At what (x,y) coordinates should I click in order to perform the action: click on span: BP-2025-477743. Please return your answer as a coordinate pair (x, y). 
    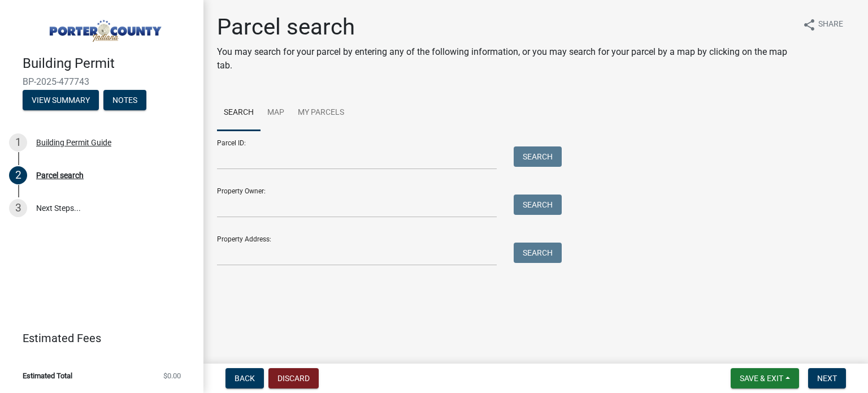
    Looking at the image, I should click on (102, 81).